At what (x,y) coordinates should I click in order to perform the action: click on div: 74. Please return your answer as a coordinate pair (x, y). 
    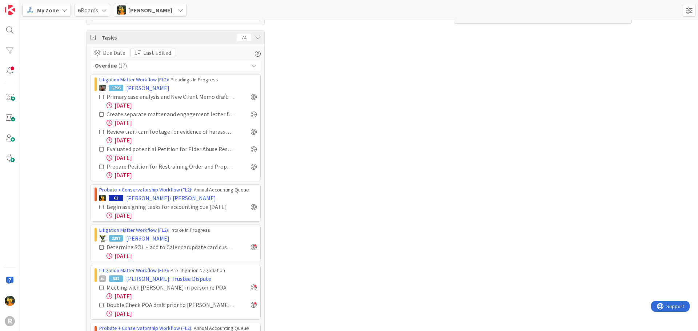
    Looking at the image, I should click on (244, 37).